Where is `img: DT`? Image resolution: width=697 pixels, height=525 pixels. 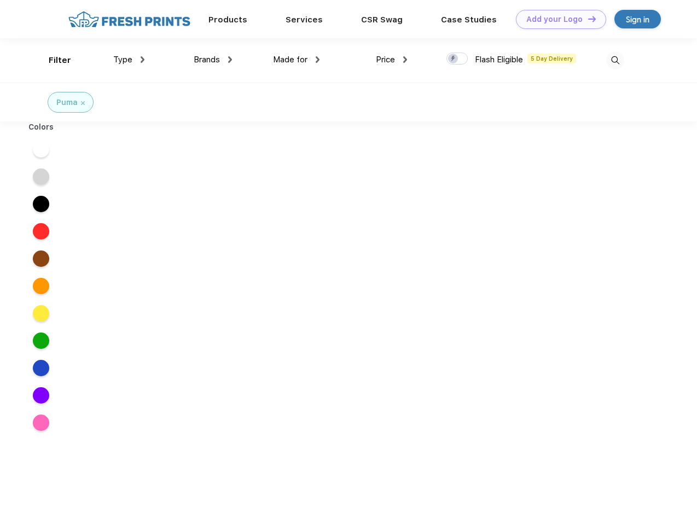
img: DT is located at coordinates (592, 19).